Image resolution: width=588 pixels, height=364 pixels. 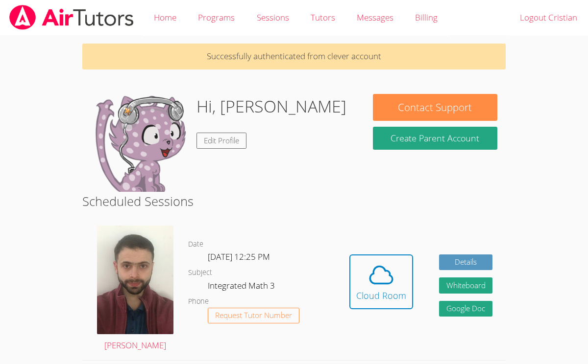 What do you see at coordinates (466, 262) in the screenshot?
I see `a: Details` at bounding box center [466, 262].